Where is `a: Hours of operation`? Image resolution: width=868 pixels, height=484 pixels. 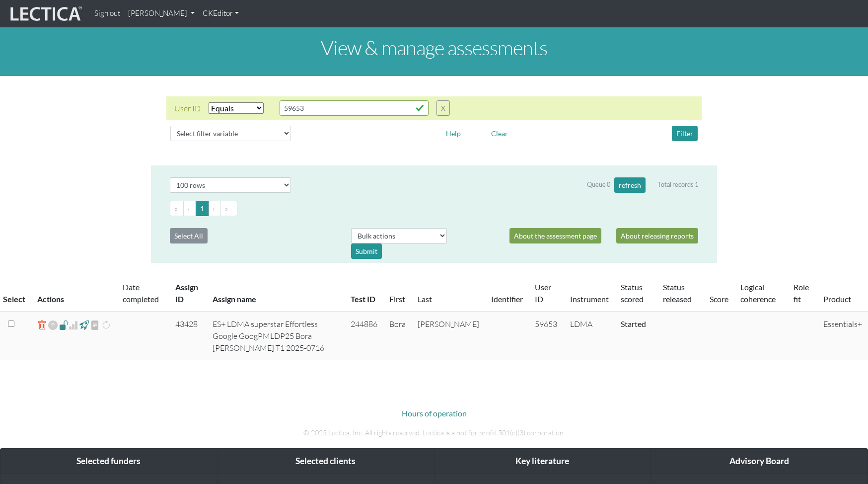 a: Hours of operation is located at coordinates (434, 413).